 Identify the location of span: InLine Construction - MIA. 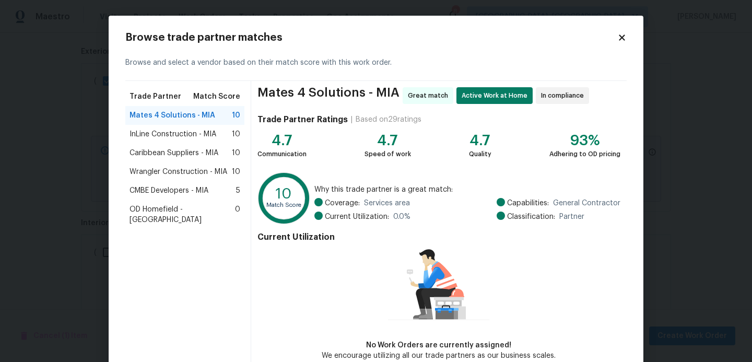
(173, 134).